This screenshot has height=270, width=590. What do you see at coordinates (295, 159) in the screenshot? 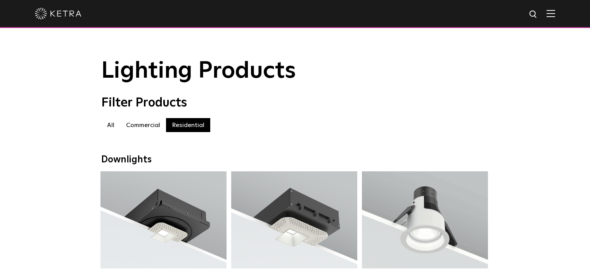
I see `div: Downlights` at bounding box center [295, 159].